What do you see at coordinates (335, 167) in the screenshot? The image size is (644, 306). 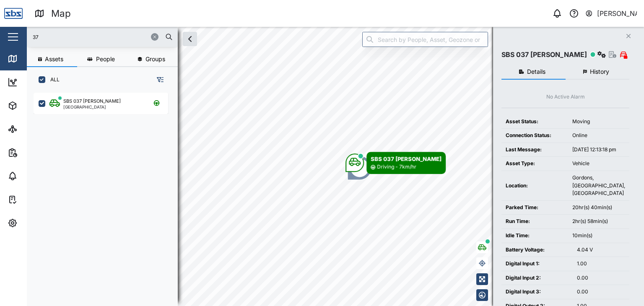 I see `canvas: Map` at bounding box center [335, 167].